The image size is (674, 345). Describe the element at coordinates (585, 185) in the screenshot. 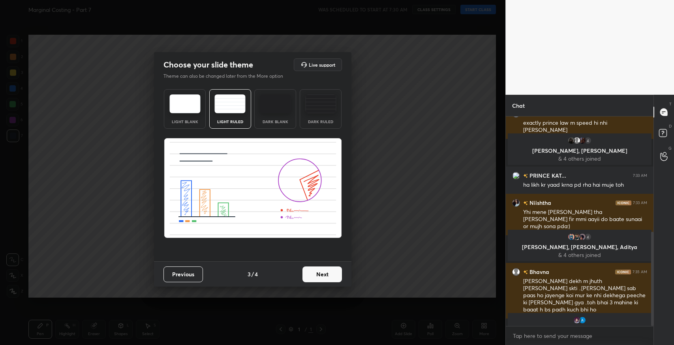

I see `div: ha likh kr yaad krna pd rha hai muje toh` at that location.